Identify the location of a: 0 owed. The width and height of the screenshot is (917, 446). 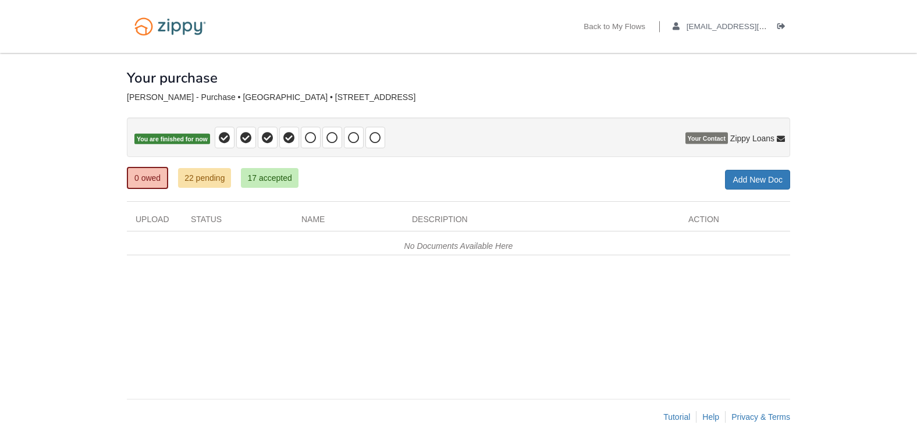
(147, 178).